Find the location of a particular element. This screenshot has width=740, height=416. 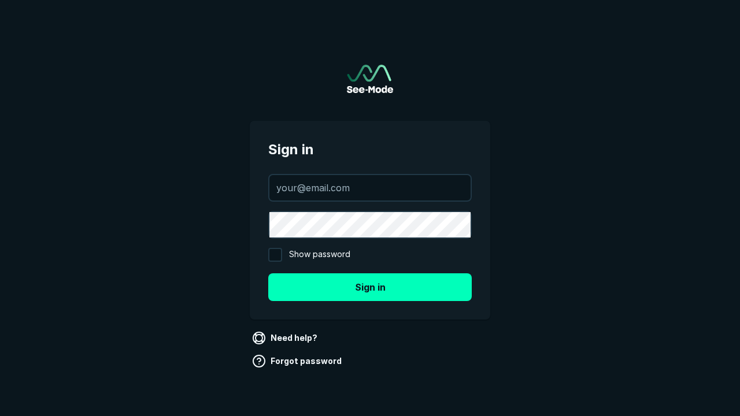

span: Show password is located at coordinates (320, 255).